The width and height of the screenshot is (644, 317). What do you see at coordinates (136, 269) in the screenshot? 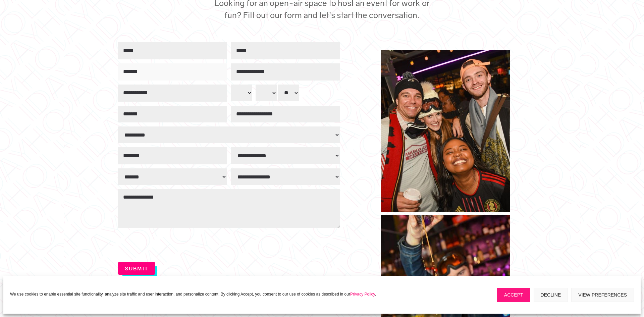
I see `button: Submit` at bounding box center [136, 269].